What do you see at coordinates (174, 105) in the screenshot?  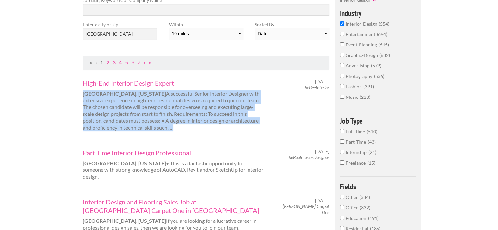 I see `div: A successful Senior Interior Designer with extensive experience in high-end residential design is...` at bounding box center [174, 105].